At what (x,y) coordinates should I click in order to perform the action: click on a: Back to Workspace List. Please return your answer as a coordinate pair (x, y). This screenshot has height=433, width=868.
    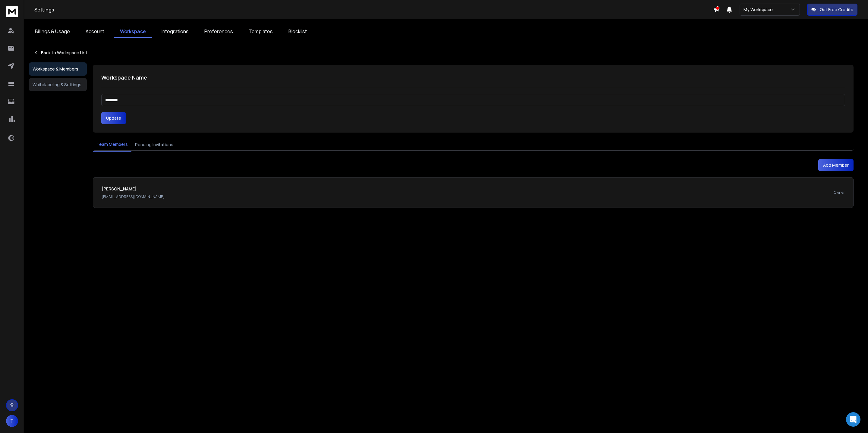
    Looking at the image, I should click on (61, 53).